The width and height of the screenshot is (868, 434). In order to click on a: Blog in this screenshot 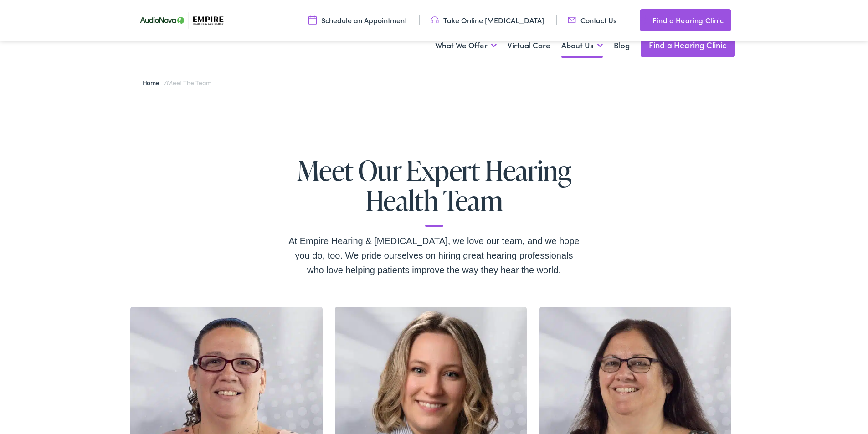, I will do `click(621, 45)`.